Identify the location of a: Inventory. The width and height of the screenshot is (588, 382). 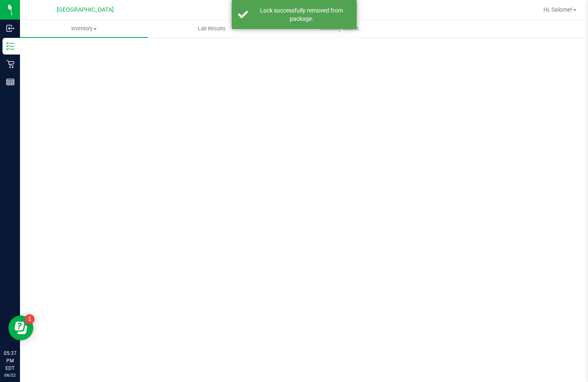
(84, 29).